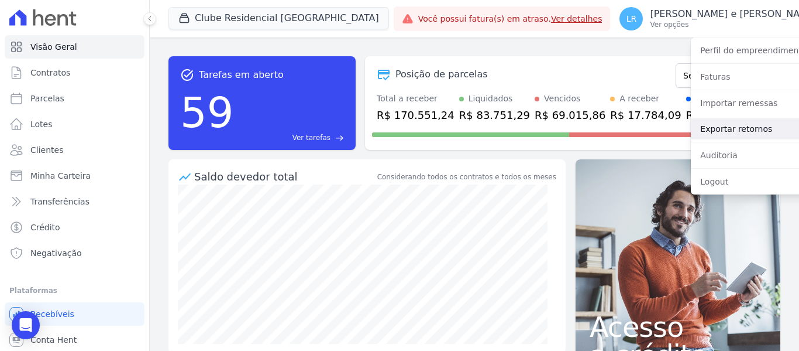  What do you see at coordinates (74, 150) in the screenshot?
I see `a: Clientes` at bounding box center [74, 150].